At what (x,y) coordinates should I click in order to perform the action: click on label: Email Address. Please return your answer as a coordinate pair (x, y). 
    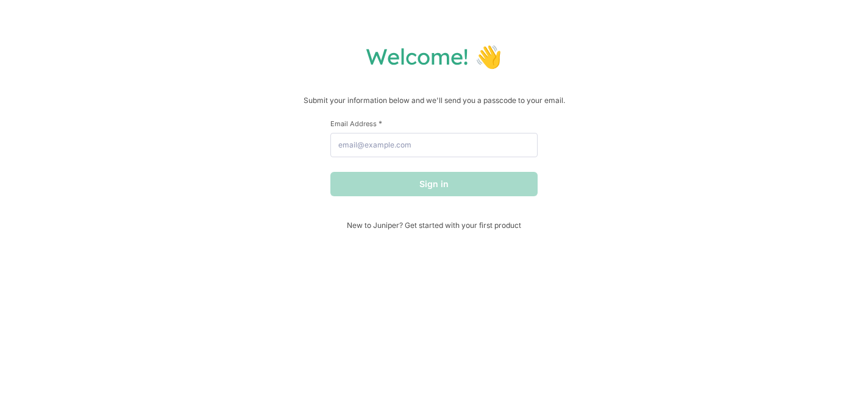
    Looking at the image, I should click on (434, 123).